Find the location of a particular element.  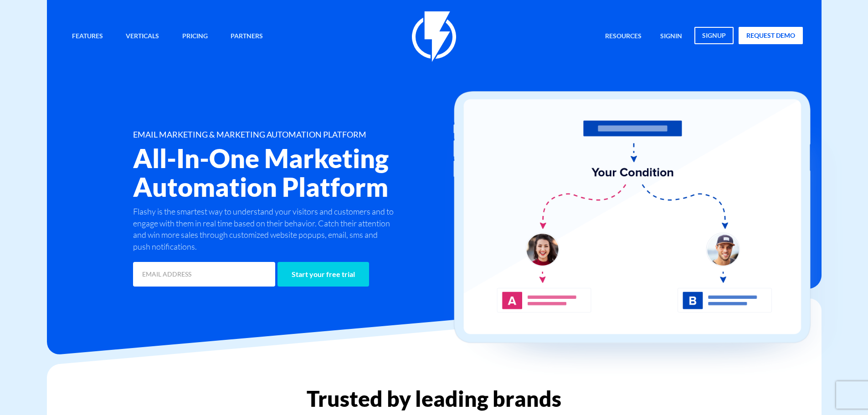

h2: Trusted by leading brands is located at coordinates (434, 399).